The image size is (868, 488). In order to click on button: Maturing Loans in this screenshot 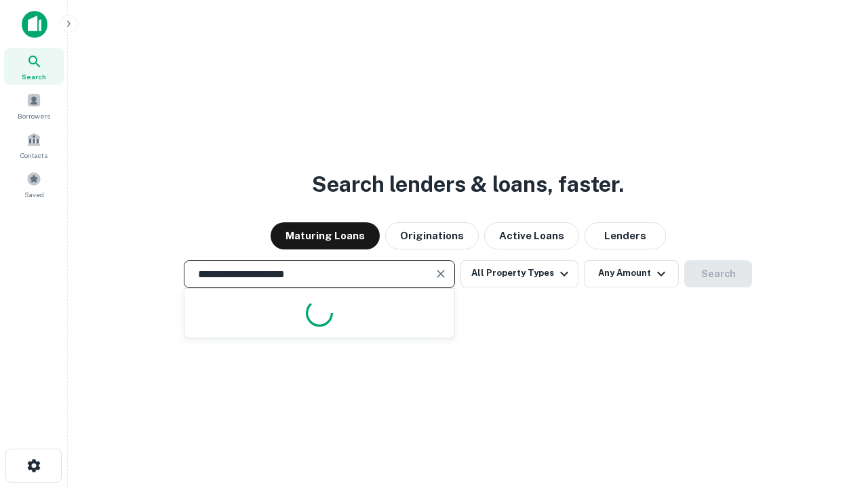, I will do `click(325, 236)`.